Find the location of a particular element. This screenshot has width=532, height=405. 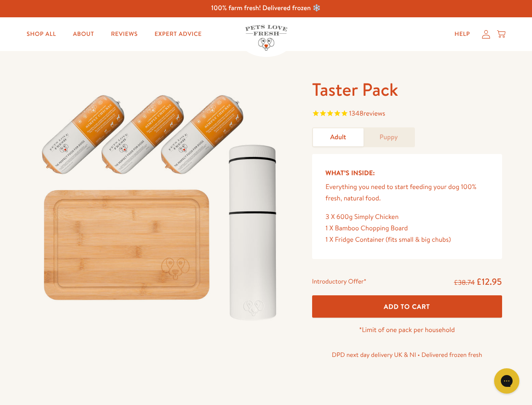

span: reviews is located at coordinates (375, 113).